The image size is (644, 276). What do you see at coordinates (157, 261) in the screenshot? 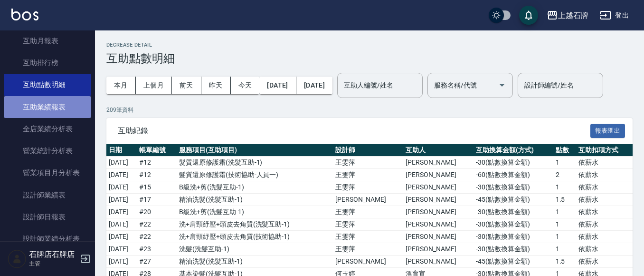
I see `td: # 27` at bounding box center [157, 261].